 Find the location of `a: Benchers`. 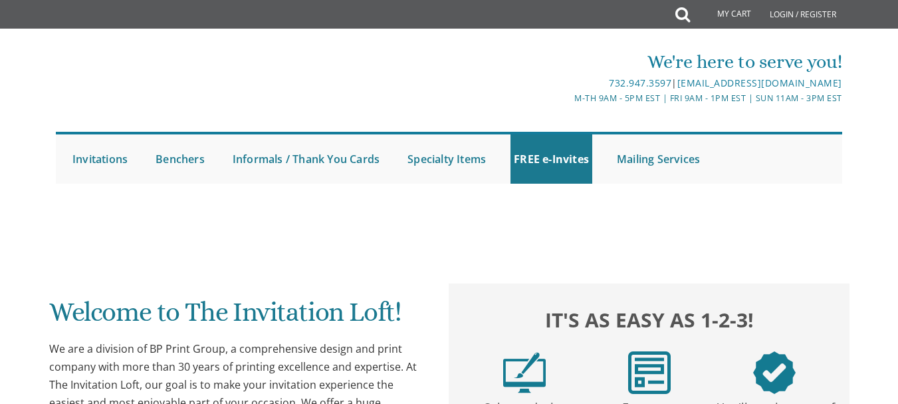

a: Benchers is located at coordinates (180, 159).